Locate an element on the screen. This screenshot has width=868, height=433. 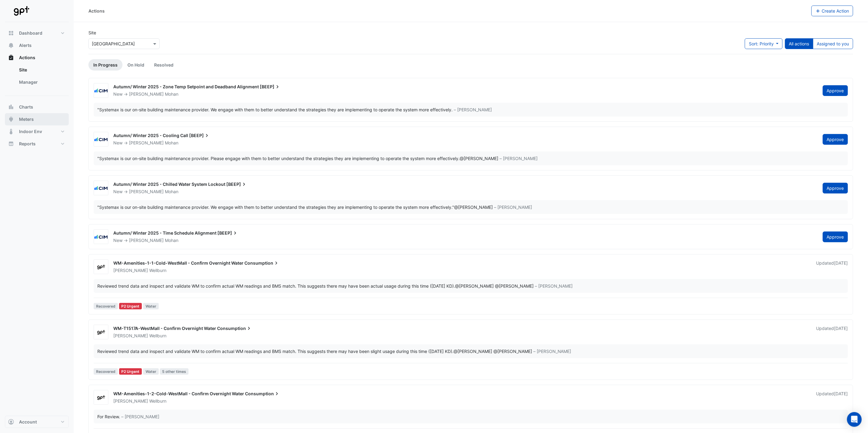
button: Create Action is located at coordinates (832, 11).